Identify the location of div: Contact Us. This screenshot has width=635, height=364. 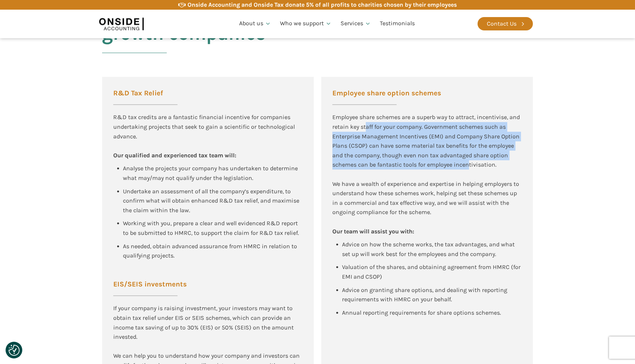
(502, 24).